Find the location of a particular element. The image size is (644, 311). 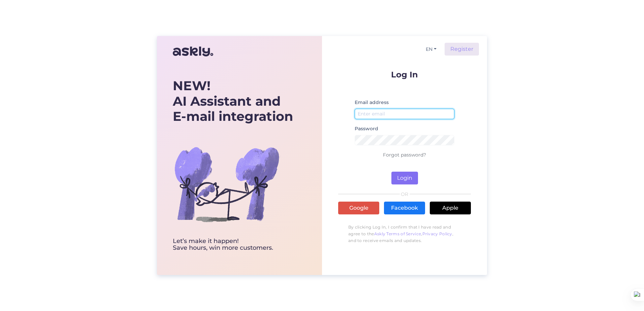

b: NEW! is located at coordinates (191, 86).